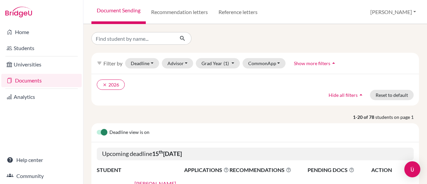 The height and width of the screenshot is (184, 427). I want to click on a: Community, so click(41, 176).